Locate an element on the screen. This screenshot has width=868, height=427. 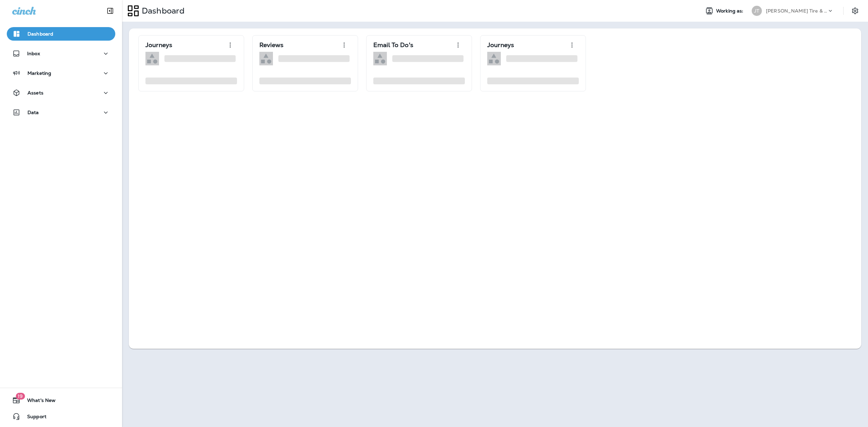
span: 19 is located at coordinates (20, 397).